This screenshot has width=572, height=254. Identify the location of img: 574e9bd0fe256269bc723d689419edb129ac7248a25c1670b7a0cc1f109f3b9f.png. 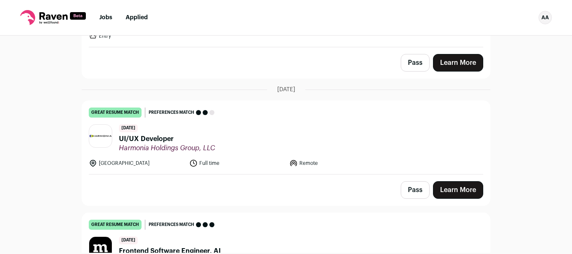
(100, 136).